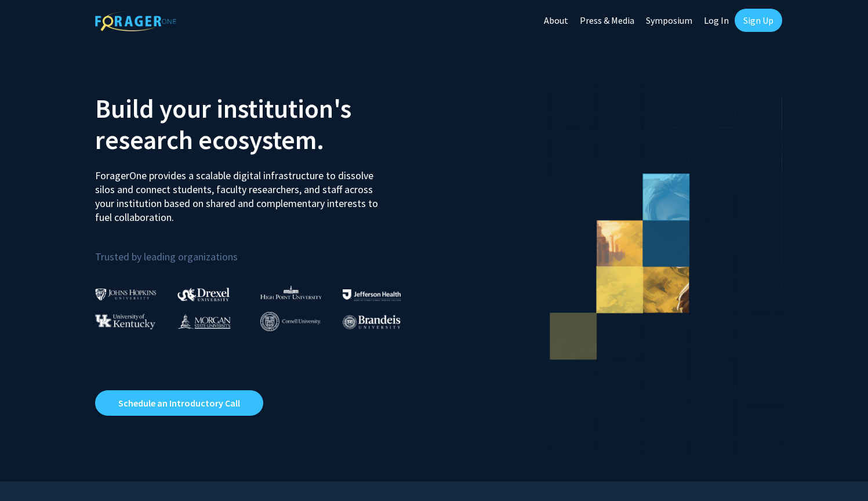 Image resolution: width=868 pixels, height=501 pixels. What do you see at coordinates (261, 124) in the screenshot?
I see `h2: Build your institution's research ecosystem.` at bounding box center [261, 124].